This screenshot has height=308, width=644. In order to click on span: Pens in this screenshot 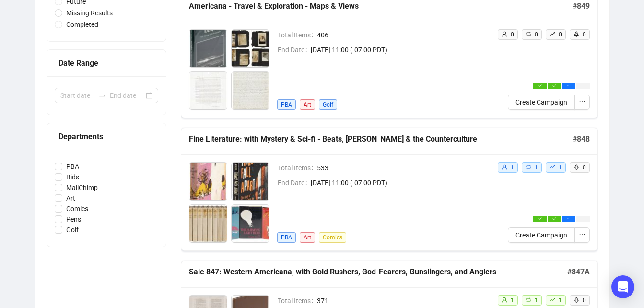, I will do `click(74, 219)`.